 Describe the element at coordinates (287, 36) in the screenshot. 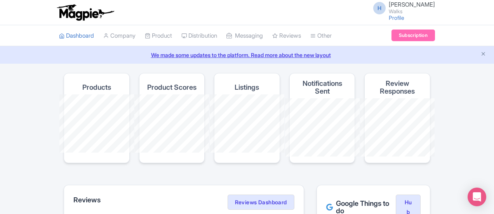

I see `a: Reviews` at that location.